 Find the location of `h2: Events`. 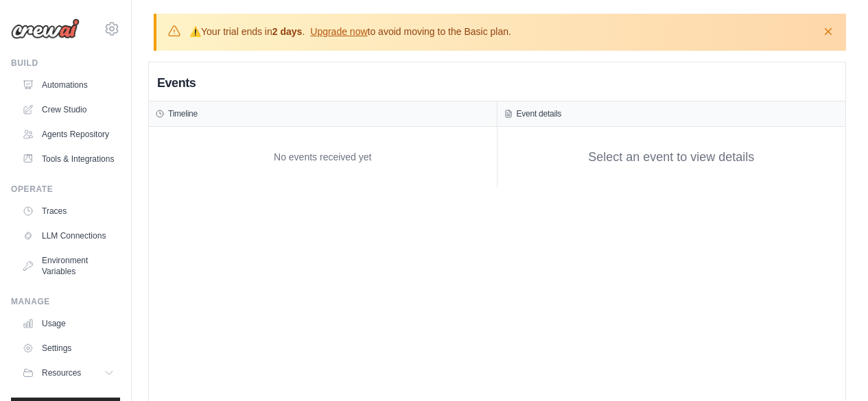

h2: Events is located at coordinates (176, 83).